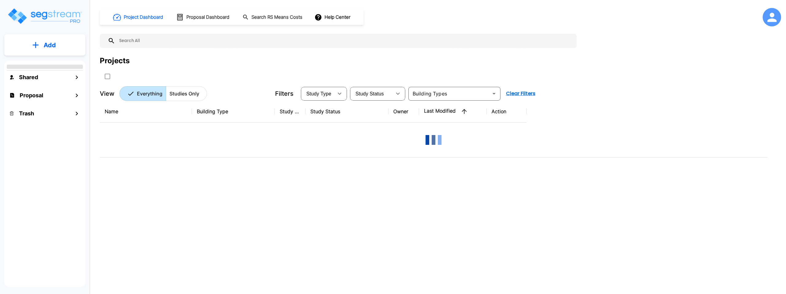 This screenshot has height=294, width=786. I want to click on th: Name, so click(146, 111).